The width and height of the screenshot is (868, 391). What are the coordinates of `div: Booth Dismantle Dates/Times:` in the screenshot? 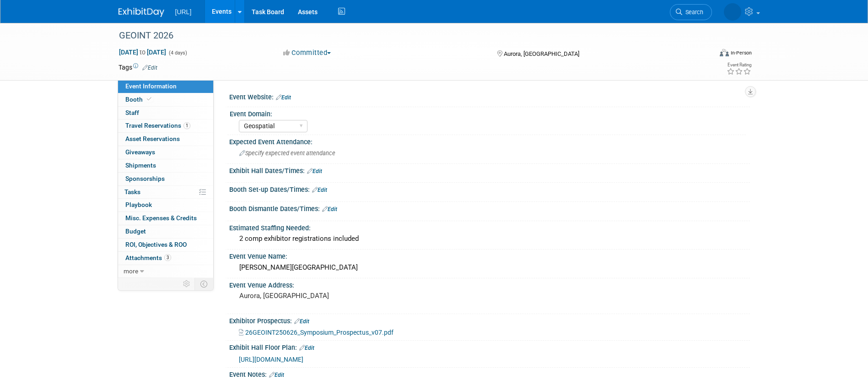 It's located at (490, 208).